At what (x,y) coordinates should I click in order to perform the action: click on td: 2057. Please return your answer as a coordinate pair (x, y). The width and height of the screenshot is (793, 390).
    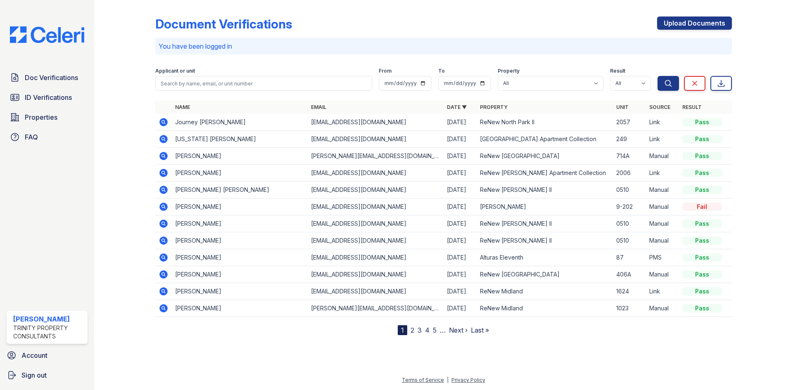
    Looking at the image, I should click on (630, 122).